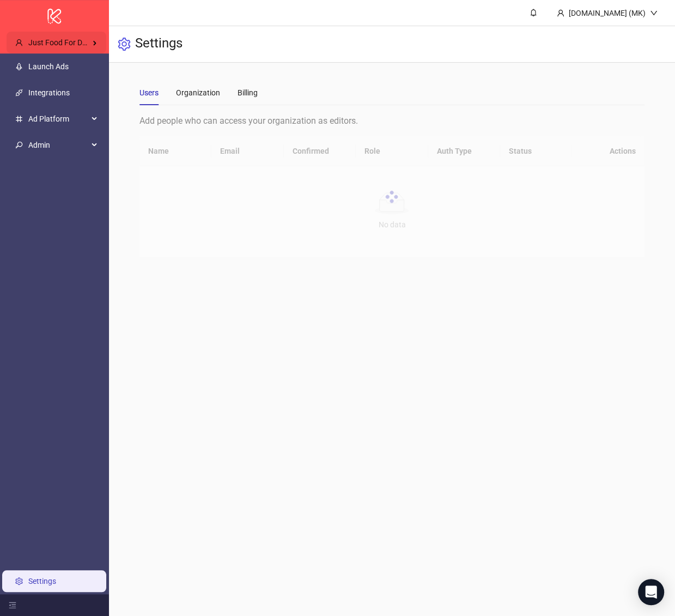  Describe the element at coordinates (159, 44) in the screenshot. I see `h3: Settings` at that location.